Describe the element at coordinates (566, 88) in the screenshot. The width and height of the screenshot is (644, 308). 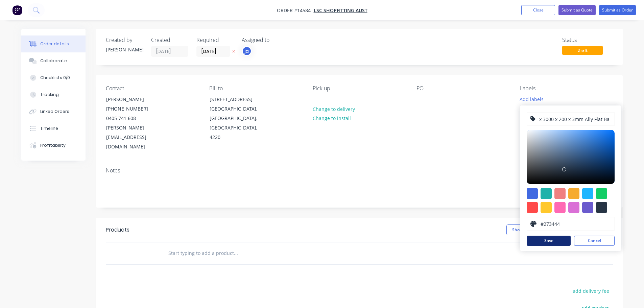
I see `div: Labels` at that location.